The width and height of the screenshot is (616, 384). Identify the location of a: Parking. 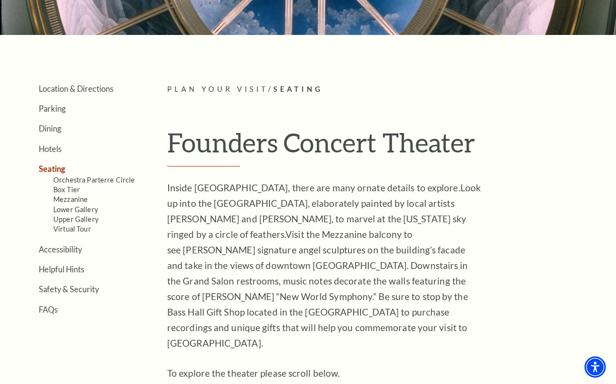
(52, 108).